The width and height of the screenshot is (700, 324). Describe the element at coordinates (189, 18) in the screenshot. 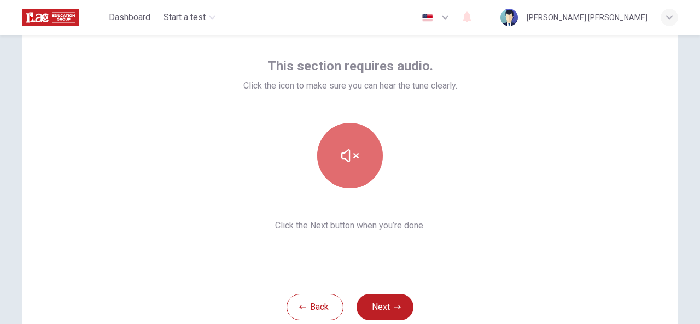

I see `button: Start a test` at that location.